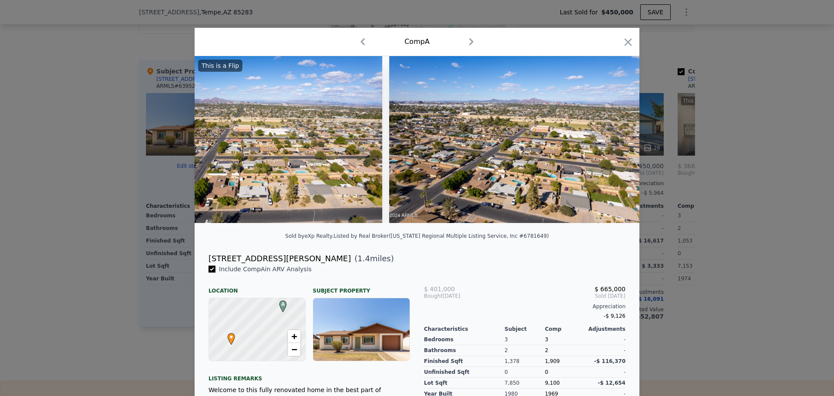 The height and width of the screenshot is (396, 834). I want to click on div: Adjustments, so click(605, 329).